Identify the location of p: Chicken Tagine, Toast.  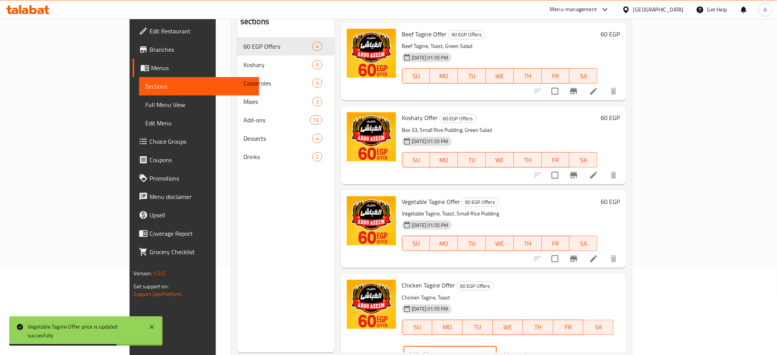
(508, 297).